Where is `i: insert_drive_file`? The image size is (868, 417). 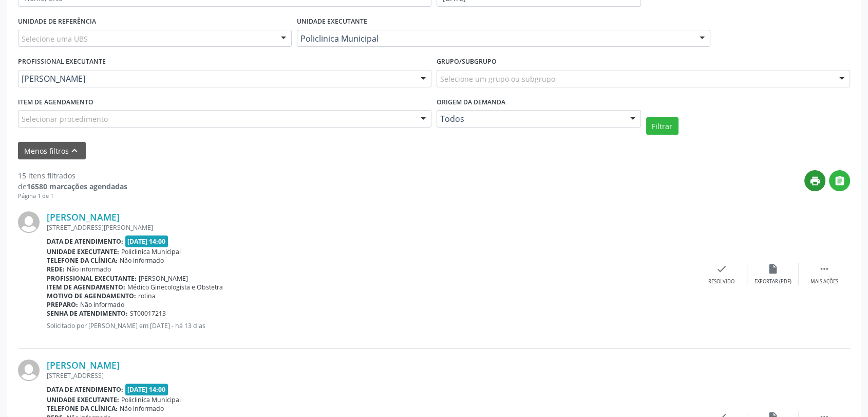 i: insert_drive_file is located at coordinates (773, 269).